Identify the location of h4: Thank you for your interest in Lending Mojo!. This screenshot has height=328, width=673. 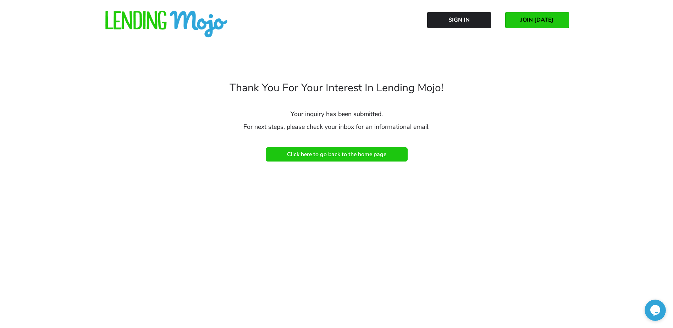
(336, 88).